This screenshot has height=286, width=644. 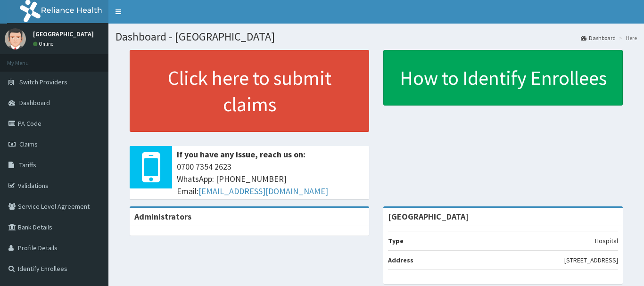 What do you see at coordinates (15, 39) in the screenshot?
I see `img: User Image` at bounding box center [15, 39].